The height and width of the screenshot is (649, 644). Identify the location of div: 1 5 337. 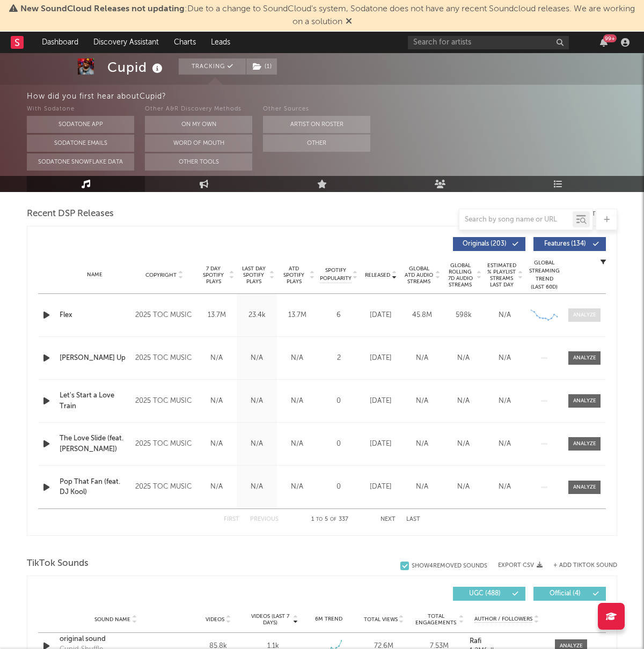
(330, 519).